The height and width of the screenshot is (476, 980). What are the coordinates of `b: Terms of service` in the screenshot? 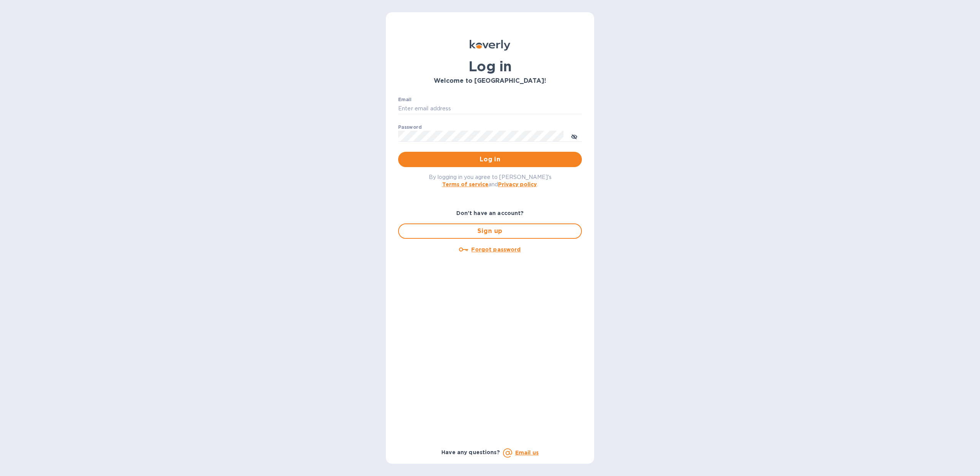 It's located at (465, 184).